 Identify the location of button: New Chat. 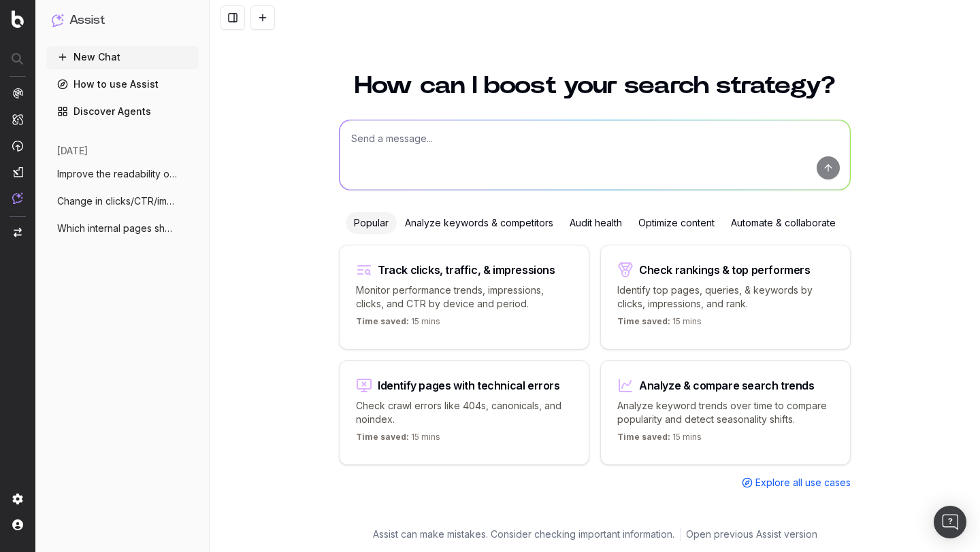
(122, 57).